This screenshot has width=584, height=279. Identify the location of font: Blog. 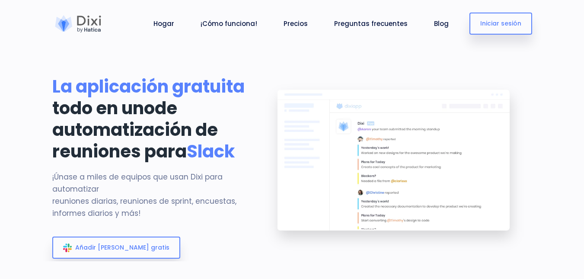
(441, 23).